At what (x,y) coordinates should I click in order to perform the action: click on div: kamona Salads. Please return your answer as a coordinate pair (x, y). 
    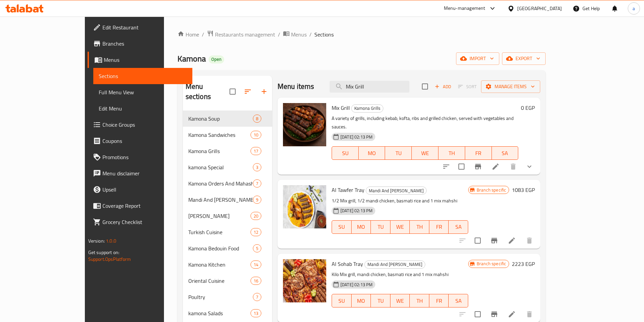
    Looking at the image, I should click on (219, 313).